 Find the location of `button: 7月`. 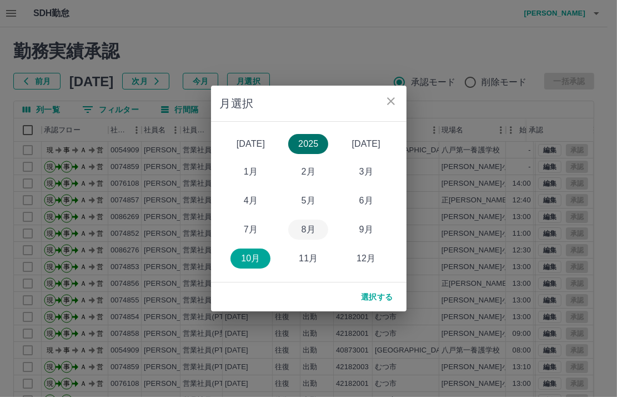

button: 7月 is located at coordinates (251, 229).